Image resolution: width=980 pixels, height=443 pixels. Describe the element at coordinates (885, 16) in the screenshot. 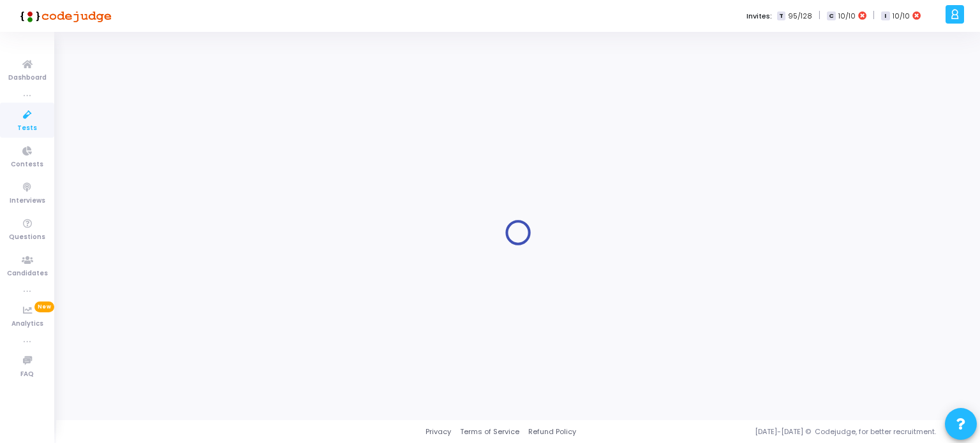

I see `span: I` at that location.